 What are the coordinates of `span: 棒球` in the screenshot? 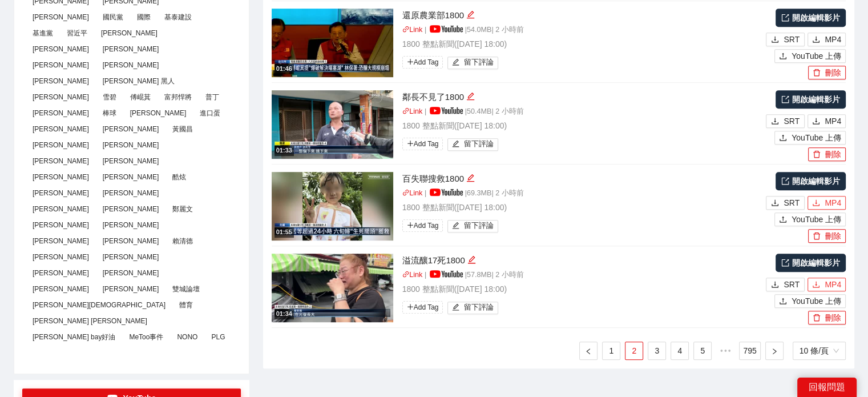 It's located at (109, 113).